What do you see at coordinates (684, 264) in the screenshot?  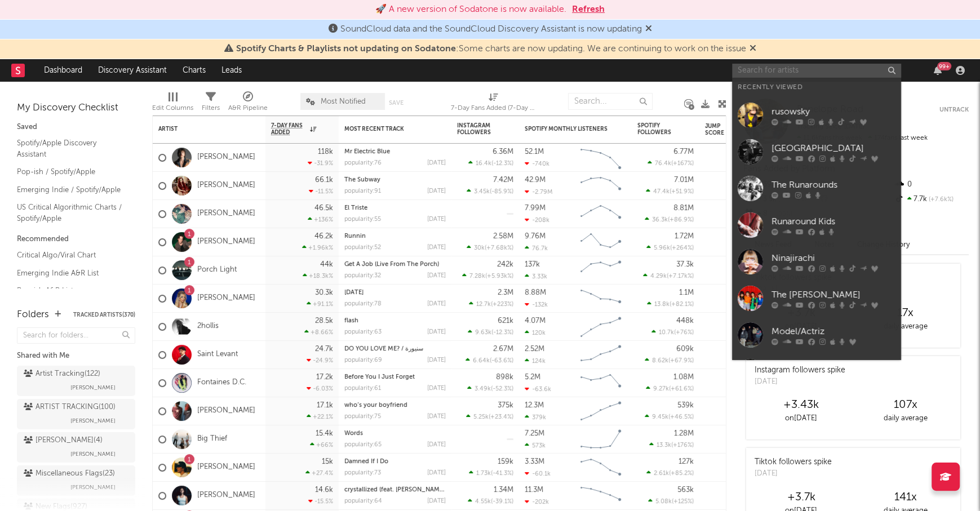 I see `div: 37.3k` at bounding box center [684, 264].